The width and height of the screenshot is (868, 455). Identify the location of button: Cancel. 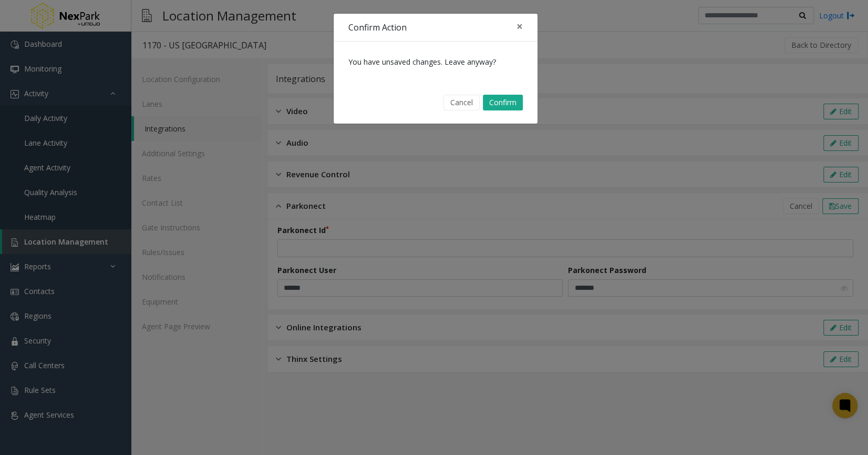
(462, 102).